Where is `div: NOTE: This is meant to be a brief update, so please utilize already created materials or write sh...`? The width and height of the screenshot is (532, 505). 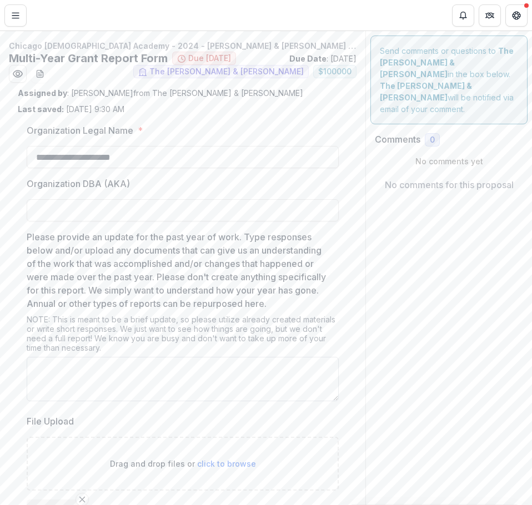
div: NOTE: This is meant to be a brief update, so please utilize already created materials or write sh... is located at coordinates (183, 336).